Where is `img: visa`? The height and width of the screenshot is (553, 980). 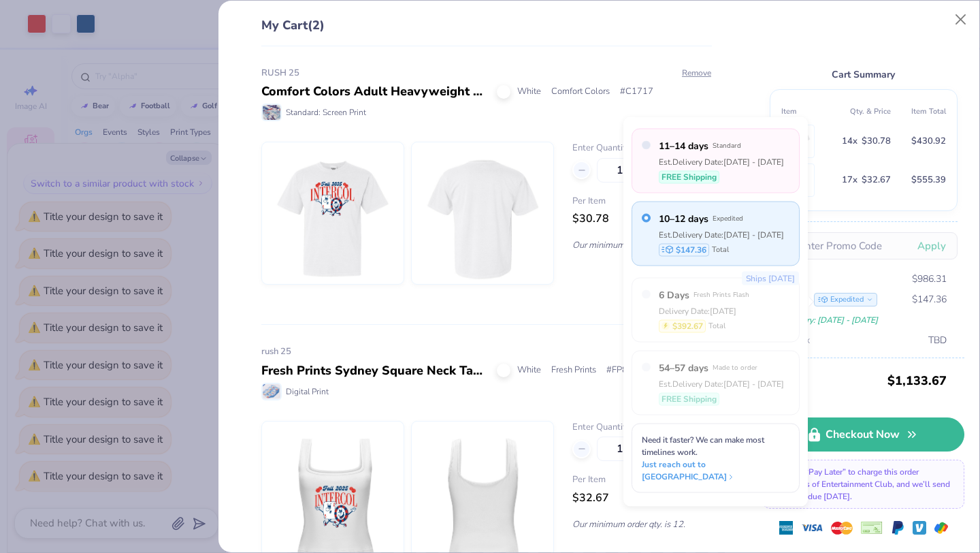 img: visa is located at coordinates (812, 528).